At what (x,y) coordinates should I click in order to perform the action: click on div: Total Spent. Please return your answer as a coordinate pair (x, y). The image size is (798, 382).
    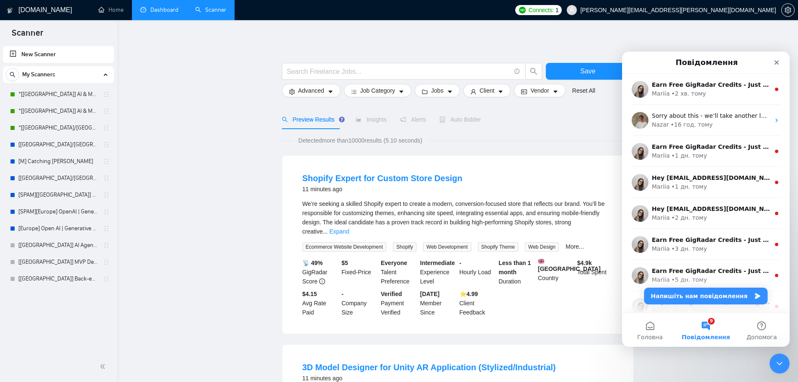
    Looking at the image, I should click on (595, 272).